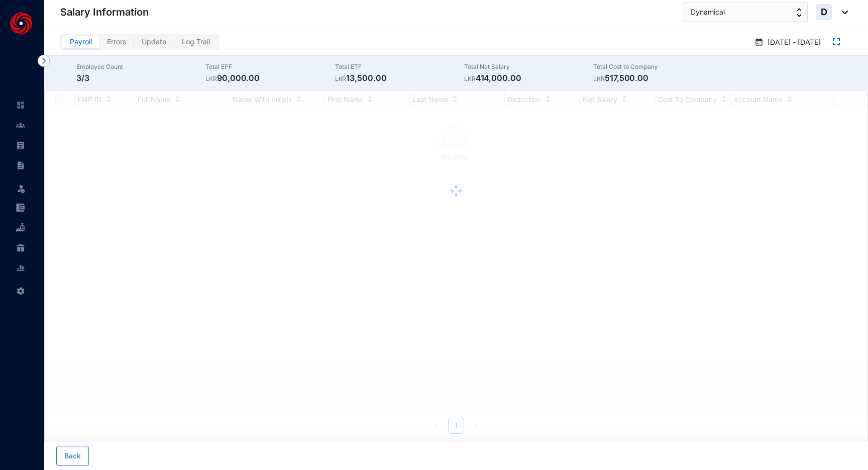 The width and height of the screenshot is (868, 470). I want to click on li: Expenses, so click(20, 207).